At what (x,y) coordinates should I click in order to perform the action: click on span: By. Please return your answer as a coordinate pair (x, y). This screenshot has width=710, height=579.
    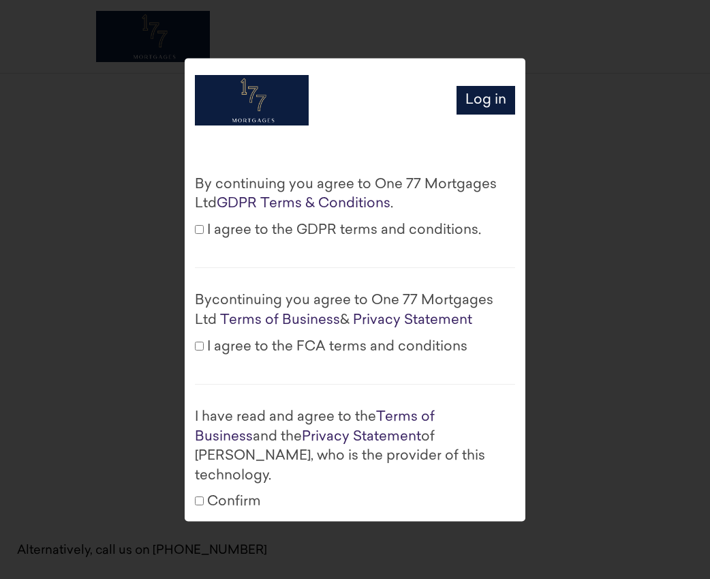
    Looking at the image, I should click on (203, 301).